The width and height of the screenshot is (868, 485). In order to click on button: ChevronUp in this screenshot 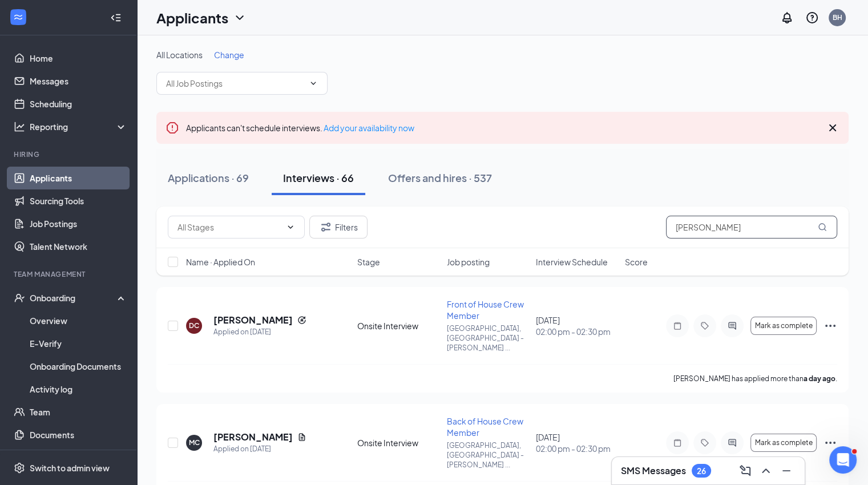, I will do `click(766, 471)`.